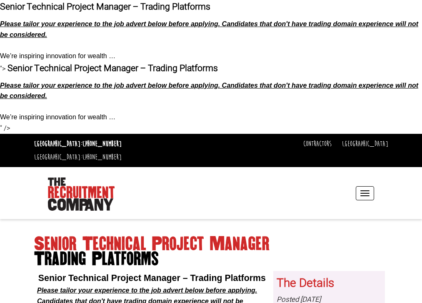 The height and width of the screenshot is (303, 422). Describe the element at coordinates (317, 144) in the screenshot. I see `a: Contractors` at that location.